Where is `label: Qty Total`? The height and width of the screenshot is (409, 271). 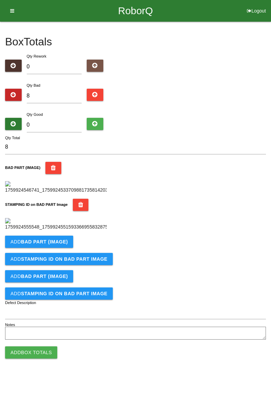
label: Qty Total is located at coordinates (13, 138).